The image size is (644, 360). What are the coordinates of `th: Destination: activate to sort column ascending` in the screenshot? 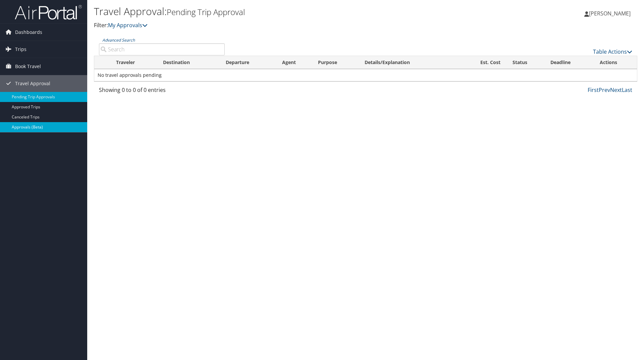 It's located at (188, 62).